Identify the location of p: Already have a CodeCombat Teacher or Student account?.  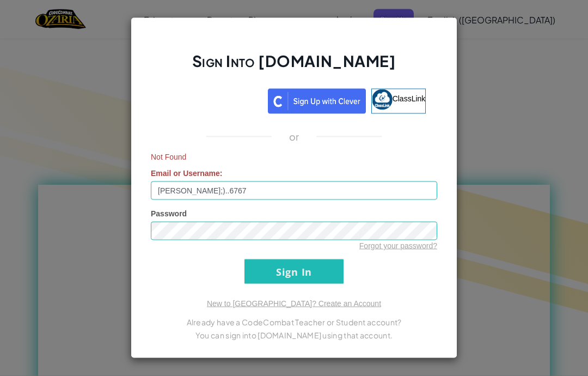
(294, 322).